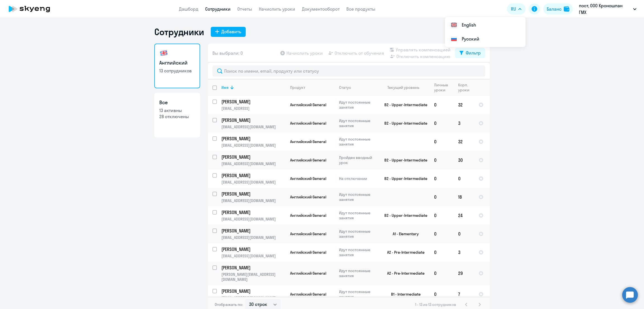 This screenshot has width=644, height=309. Describe the element at coordinates (608, 9) in the screenshot. I see `button: пост, ООО Кроношпан ГМХ` at that location.